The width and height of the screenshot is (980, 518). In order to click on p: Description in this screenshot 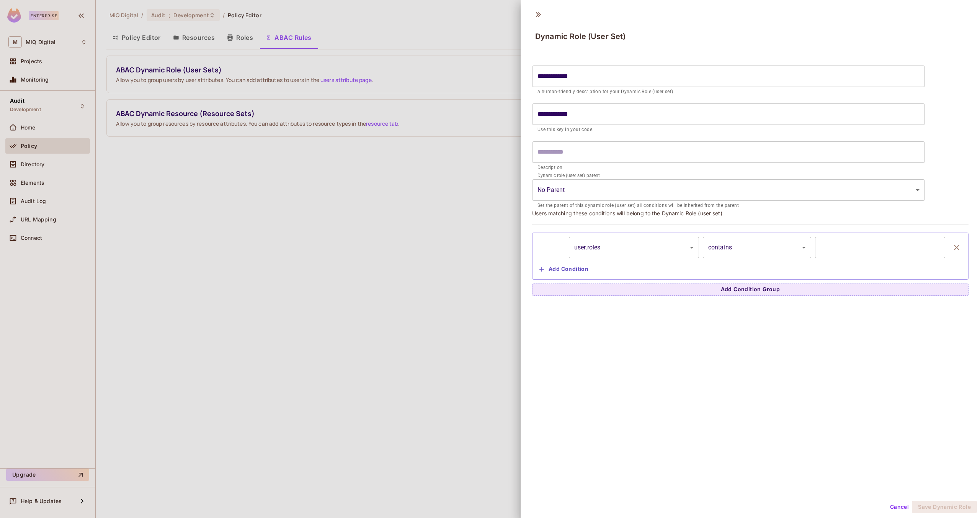, I will do `click(729, 168)`.